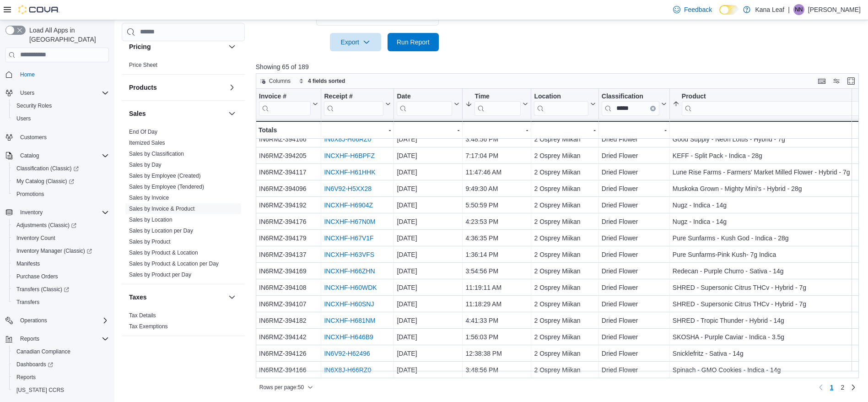 The image size is (868, 402). I want to click on button: 4 fields sorted, so click(322, 81).